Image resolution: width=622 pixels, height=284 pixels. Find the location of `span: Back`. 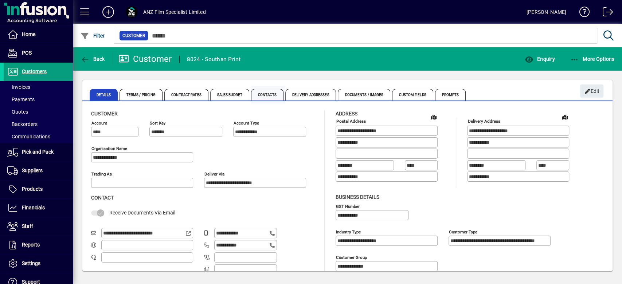

span: Back is located at coordinates (93, 59).